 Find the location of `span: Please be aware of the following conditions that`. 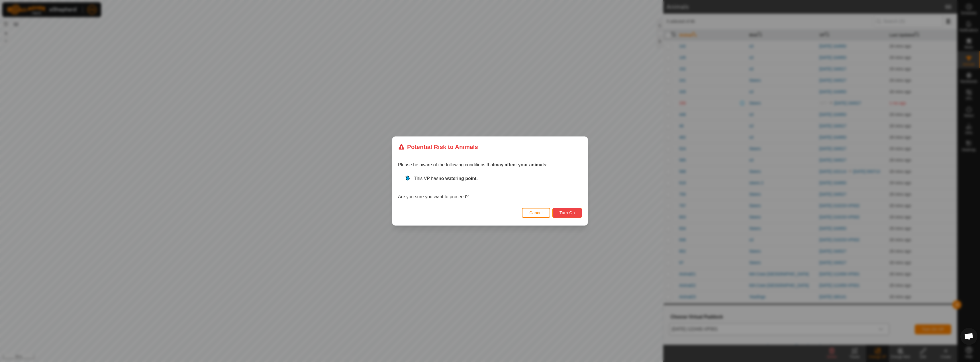

span: Please be aware of the following conditions that is located at coordinates (473, 165).